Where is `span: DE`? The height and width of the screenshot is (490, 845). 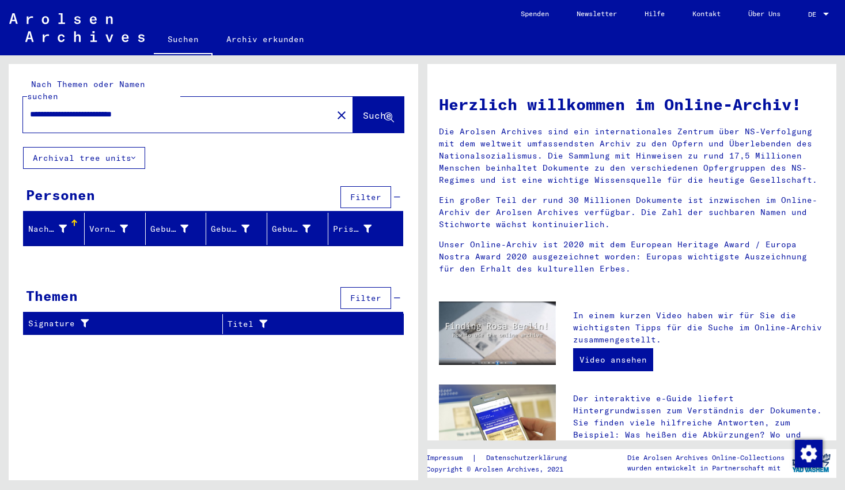 span: DE is located at coordinates (815, 14).